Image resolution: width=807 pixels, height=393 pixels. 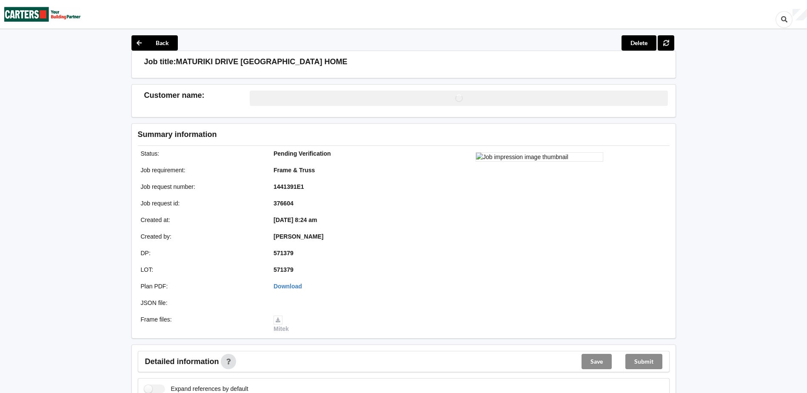 What do you see at coordinates (336, 134) in the screenshot?
I see `h3: Summary information` at bounding box center [336, 134].